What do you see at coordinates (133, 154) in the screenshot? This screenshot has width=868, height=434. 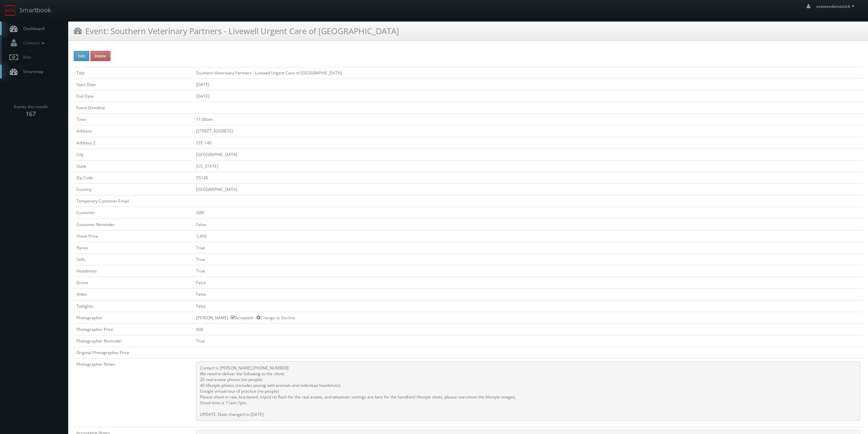 I see `td: City` at bounding box center [133, 154].